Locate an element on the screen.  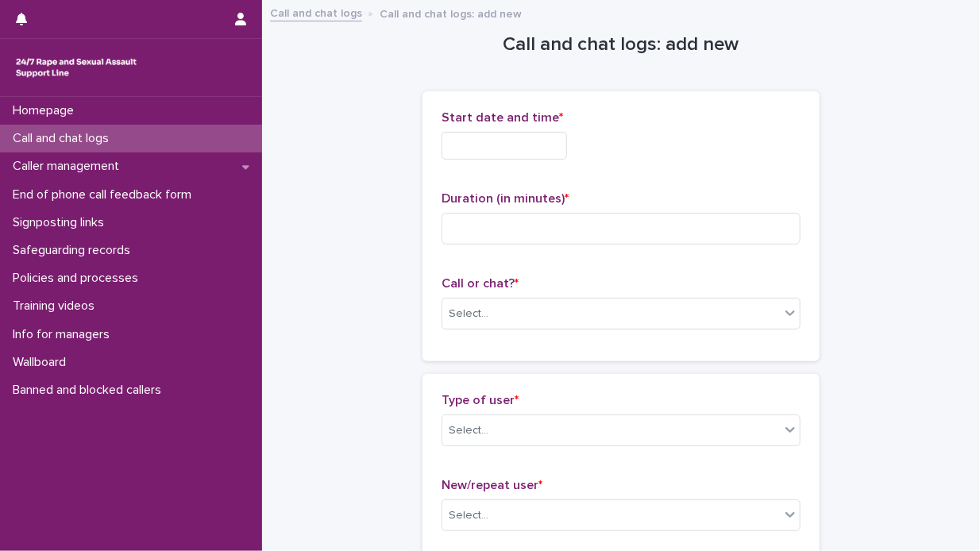
span: Type of user is located at coordinates (480, 400).